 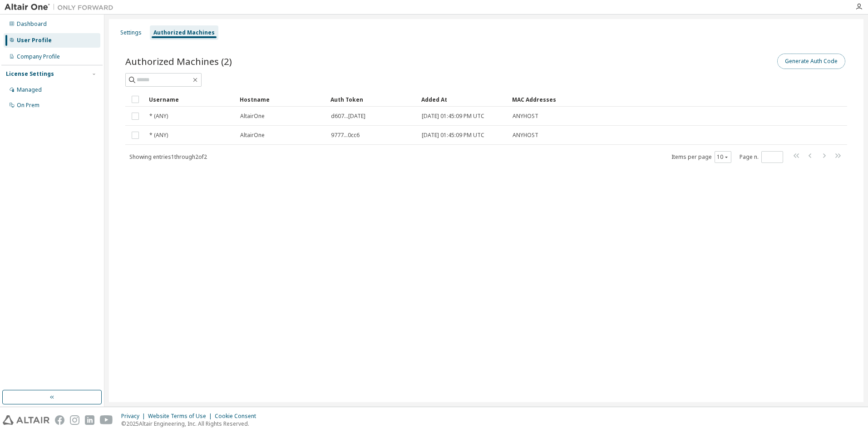 I want to click on img: linkedin.svg, so click(x=89, y=420).